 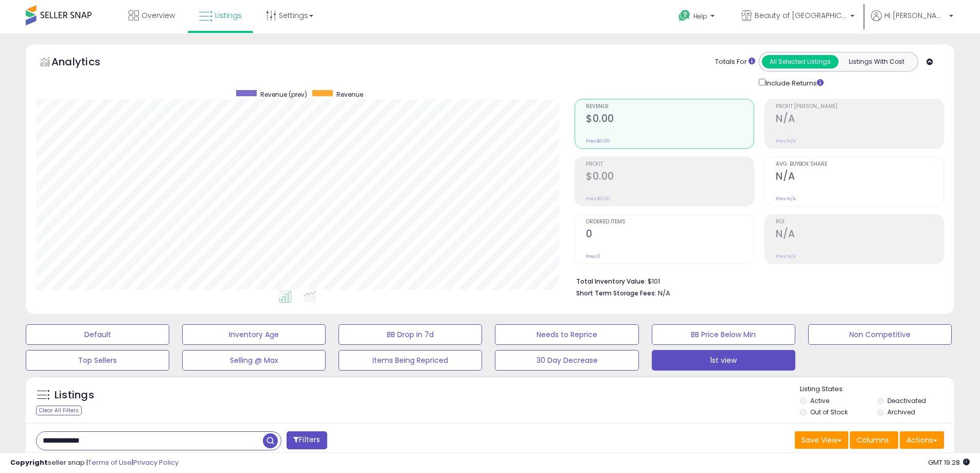 I want to click on div: Totals For, so click(x=735, y=62).